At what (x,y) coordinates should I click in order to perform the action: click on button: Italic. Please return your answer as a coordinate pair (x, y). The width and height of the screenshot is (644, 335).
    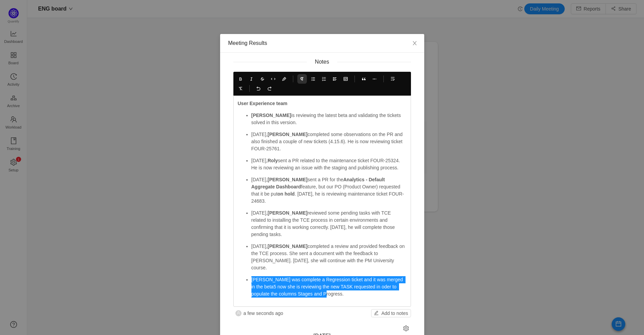
    Looking at the image, I should click on (251, 79).